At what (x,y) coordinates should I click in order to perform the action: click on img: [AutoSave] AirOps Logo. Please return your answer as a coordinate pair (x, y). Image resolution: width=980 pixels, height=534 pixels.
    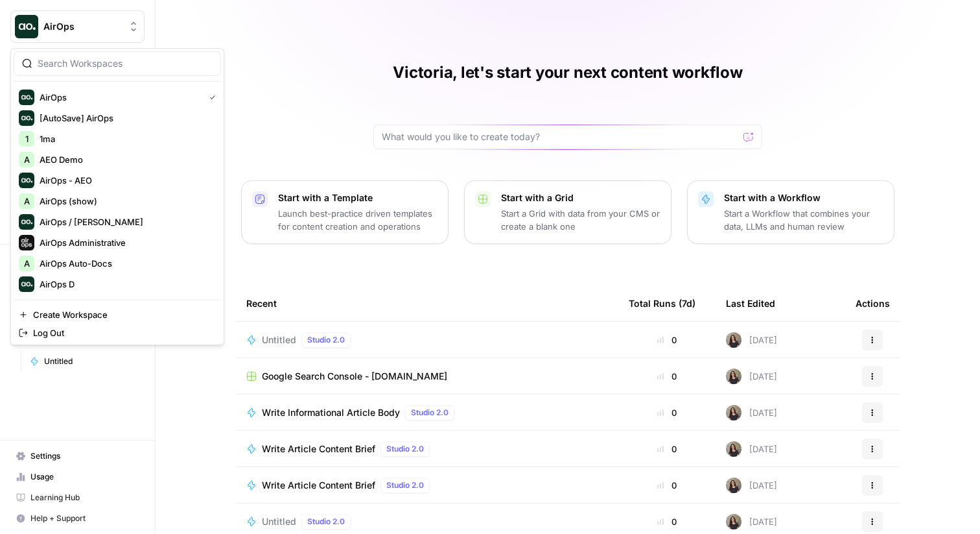
    Looking at the image, I should click on (27, 118).